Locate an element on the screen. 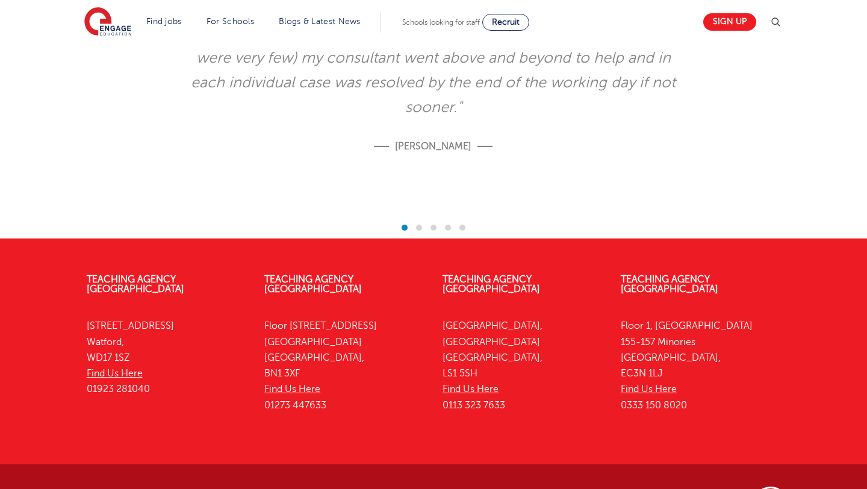 The image size is (867, 489). span: Schools looking for staff is located at coordinates (441, 22).